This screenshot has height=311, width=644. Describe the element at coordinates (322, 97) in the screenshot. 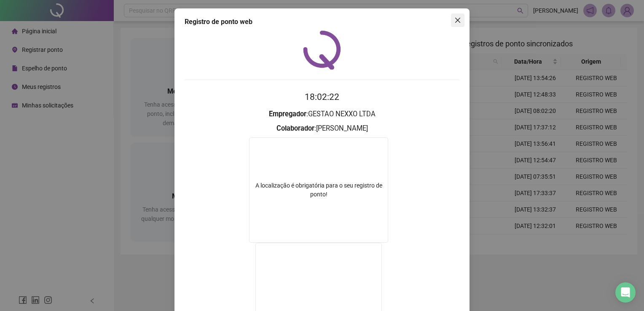

I see `time: 18:02:22` at that location.